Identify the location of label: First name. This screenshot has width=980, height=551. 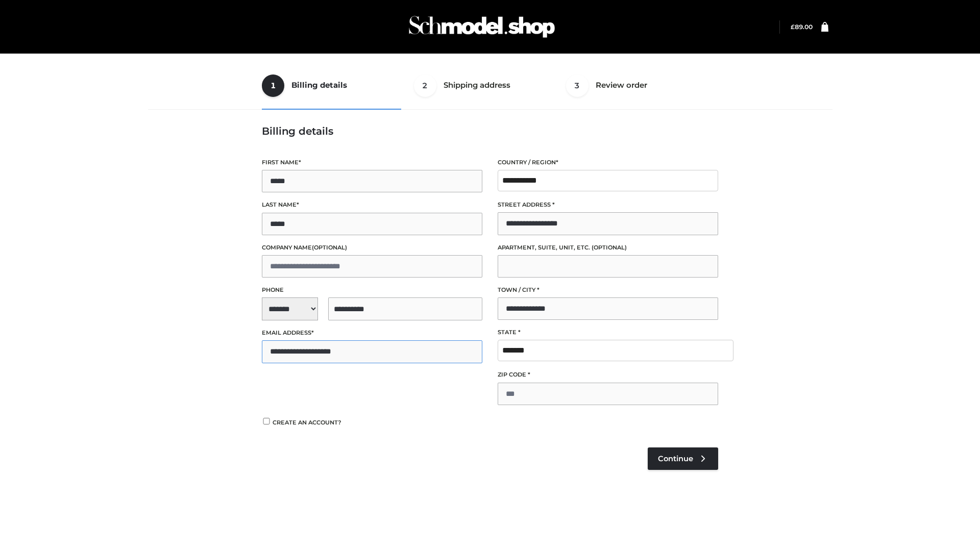
(372, 162).